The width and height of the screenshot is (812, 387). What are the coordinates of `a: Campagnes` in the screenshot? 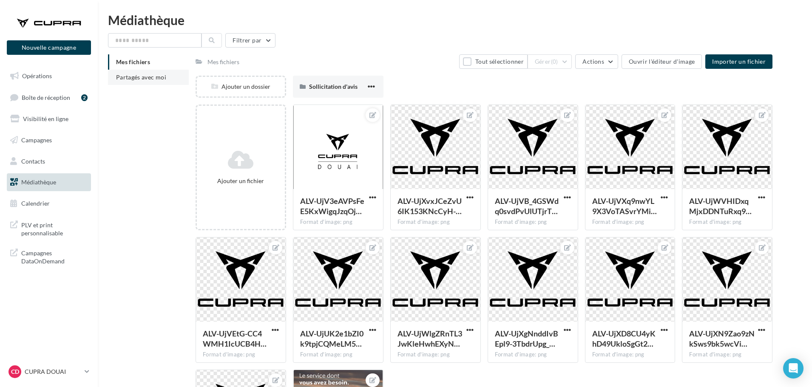 It's located at (49, 140).